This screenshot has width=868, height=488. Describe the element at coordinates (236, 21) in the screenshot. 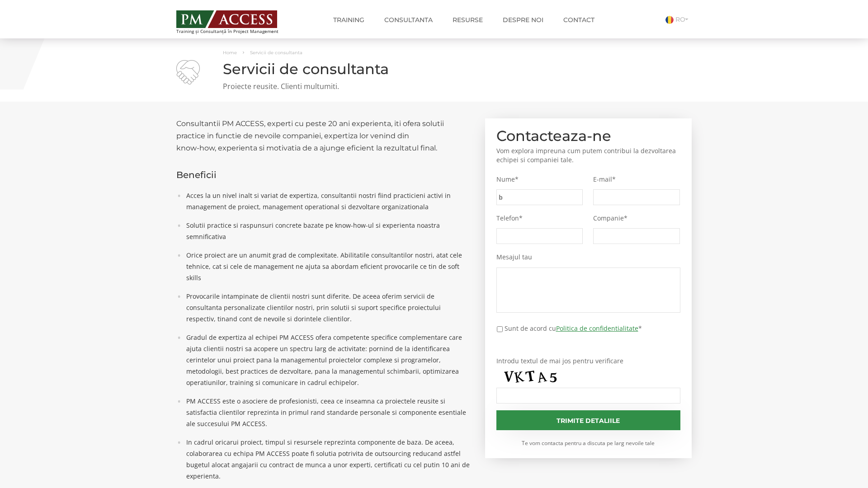

I see `a: Training și Consultanță în Project Management` at that location.